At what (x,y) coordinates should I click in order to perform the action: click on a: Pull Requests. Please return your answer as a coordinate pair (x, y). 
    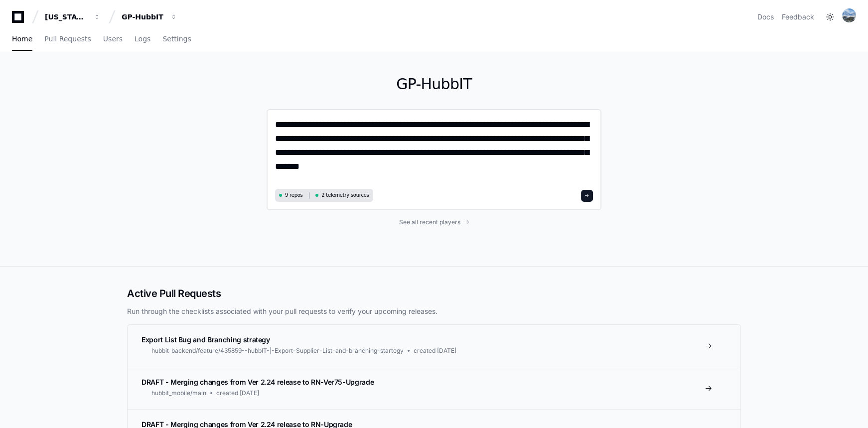
    Looking at the image, I should click on (67, 40).